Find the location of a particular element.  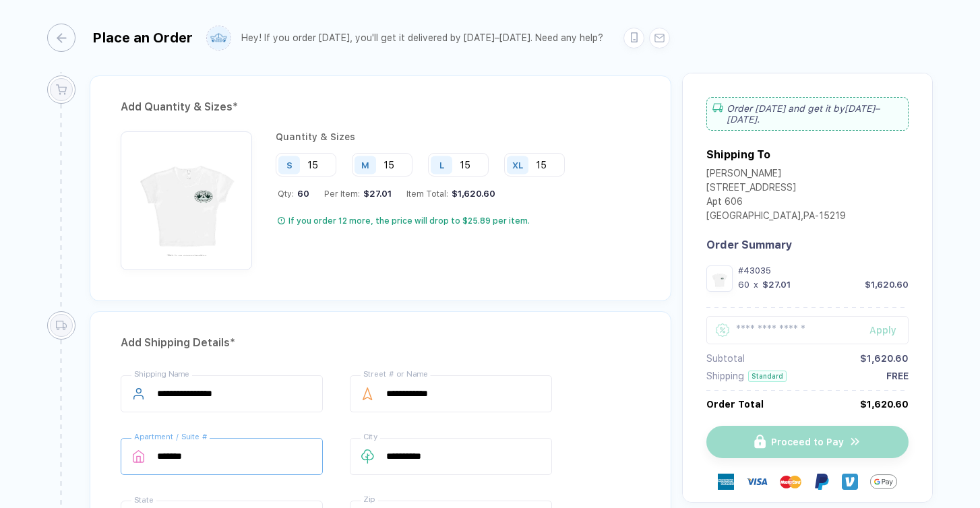

img: GPay is located at coordinates (883, 482).